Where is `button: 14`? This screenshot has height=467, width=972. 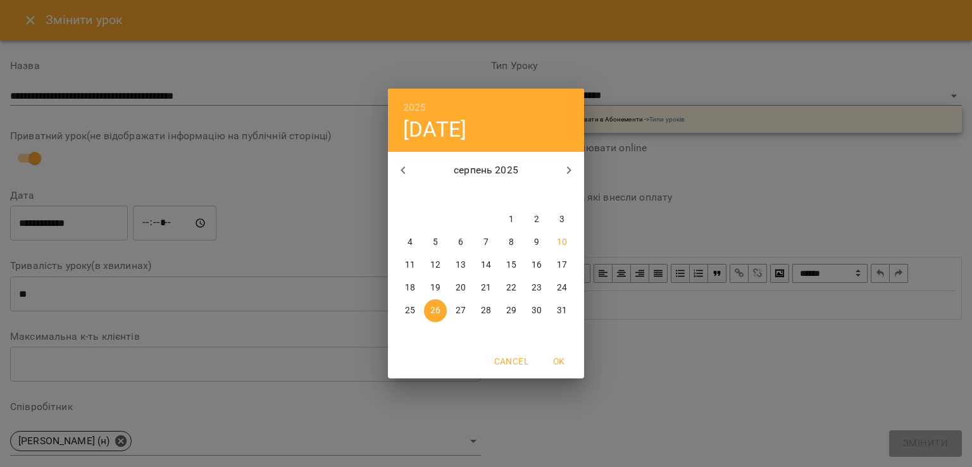 button: 14 is located at coordinates (486, 265).